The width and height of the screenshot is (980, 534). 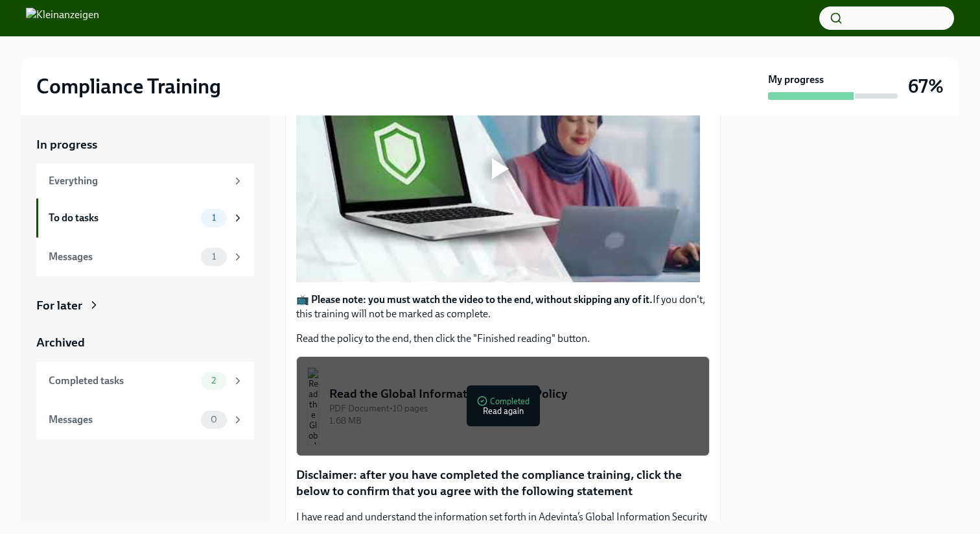 What do you see at coordinates (122, 381) in the screenshot?
I see `div: Completed tasks` at bounding box center [122, 381].